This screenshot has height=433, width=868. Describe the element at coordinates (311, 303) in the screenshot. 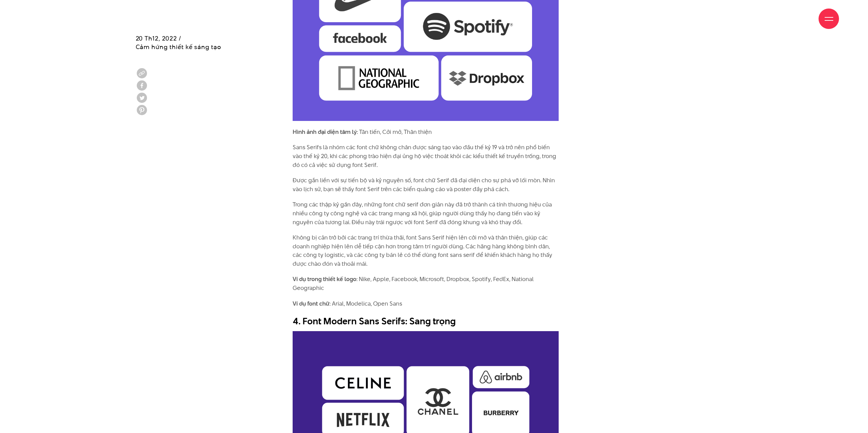

I see `strong: Ví dụ font chữ` at that location.